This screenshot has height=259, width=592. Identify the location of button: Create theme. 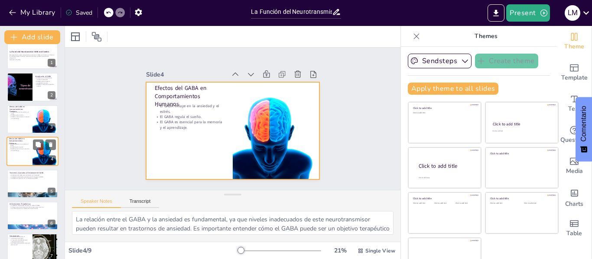
(506, 61).